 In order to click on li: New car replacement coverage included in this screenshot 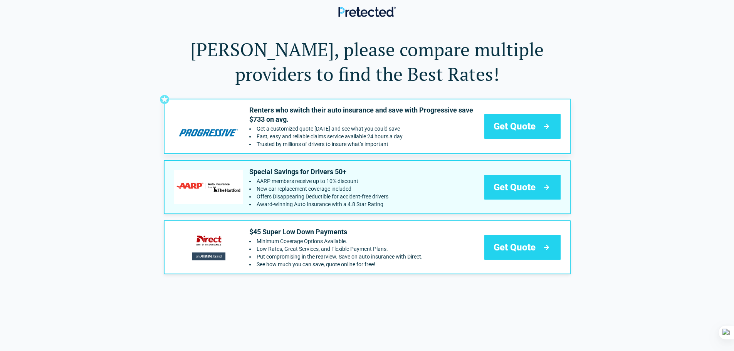, I will do `click(319, 189)`.